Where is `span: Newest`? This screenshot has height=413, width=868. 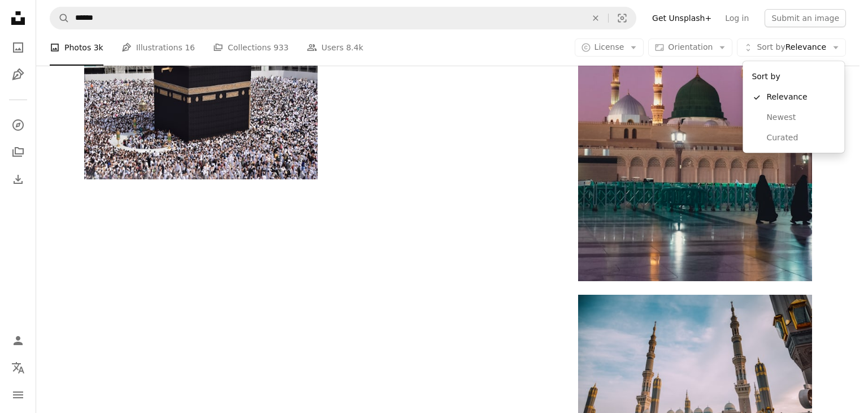
span: Newest is located at coordinates (800, 118).